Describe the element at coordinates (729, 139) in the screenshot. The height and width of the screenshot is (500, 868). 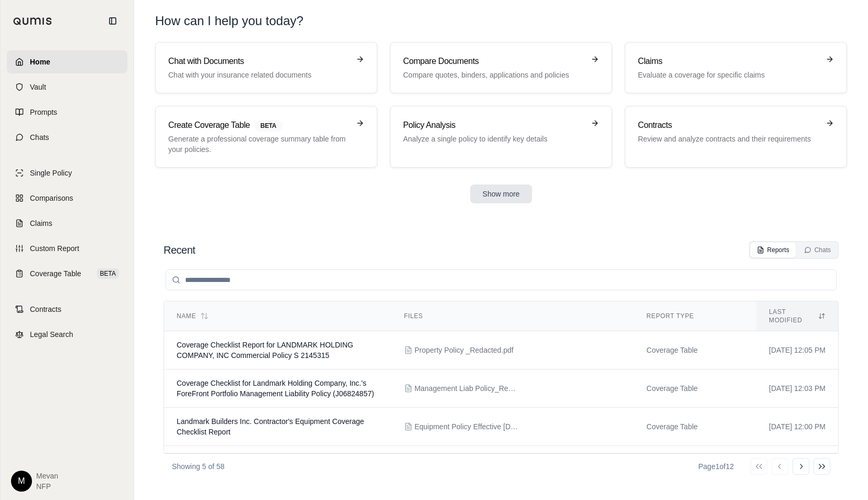
I see `p: Review and analyze contracts and their requirements` at that location.